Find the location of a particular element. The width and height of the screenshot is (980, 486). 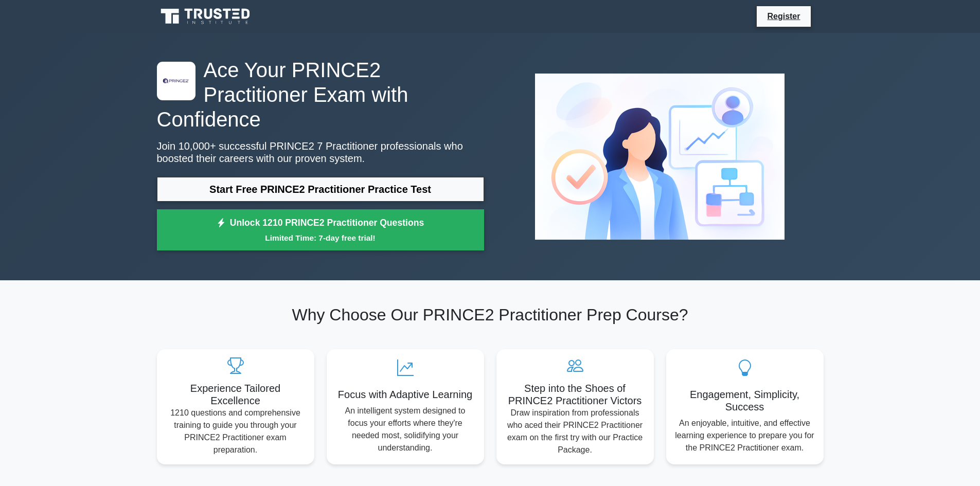

p: 1210 questions and comprehensive training to guide you through your PRINCE2 Practitioner exam pre... is located at coordinates (236, 432).